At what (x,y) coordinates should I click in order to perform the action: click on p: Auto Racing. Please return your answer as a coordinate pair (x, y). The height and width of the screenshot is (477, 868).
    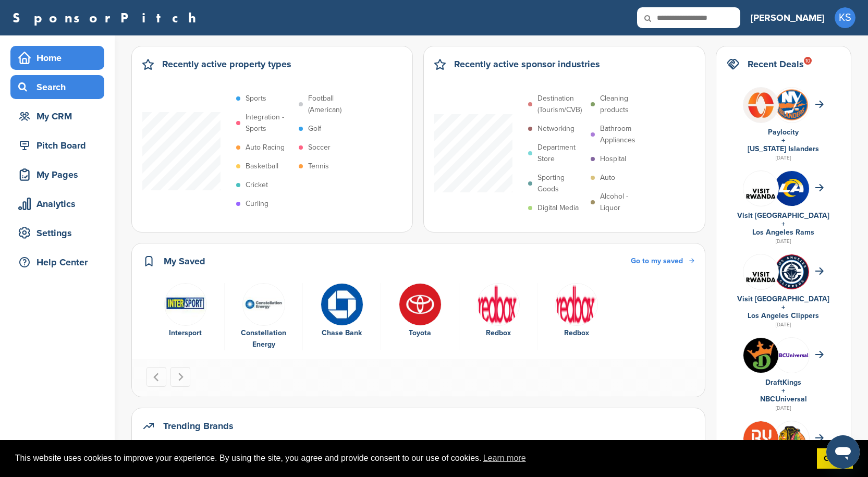
    Looking at the image, I should click on (265, 148).